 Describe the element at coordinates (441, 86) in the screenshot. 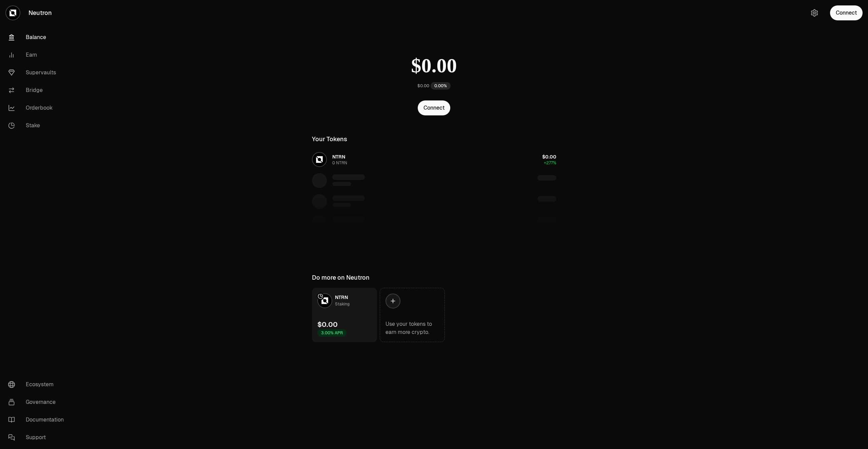

I see `div: 0.00%` at that location.